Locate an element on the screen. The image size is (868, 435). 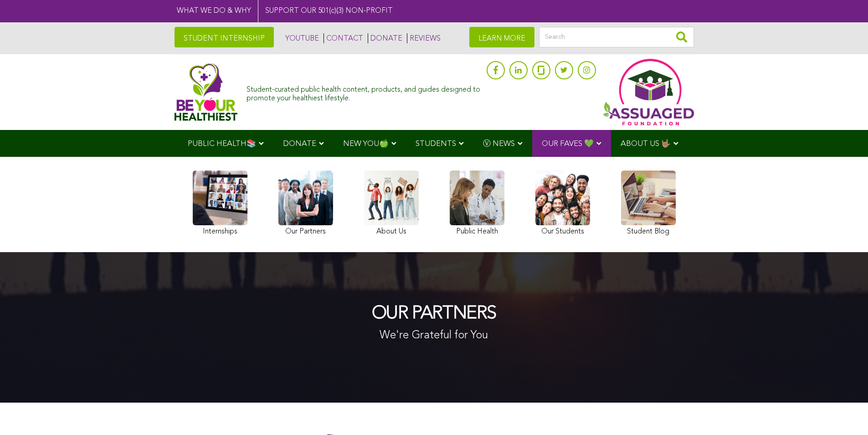
span: PUBLIC HEALTH📚 is located at coordinates (222, 143).